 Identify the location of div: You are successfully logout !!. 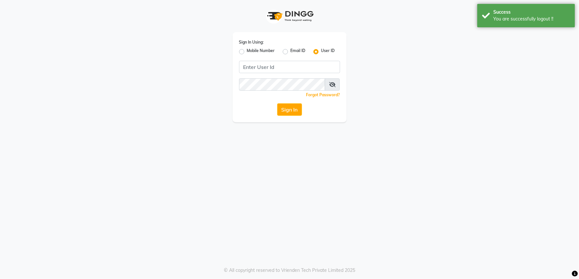
(531, 19).